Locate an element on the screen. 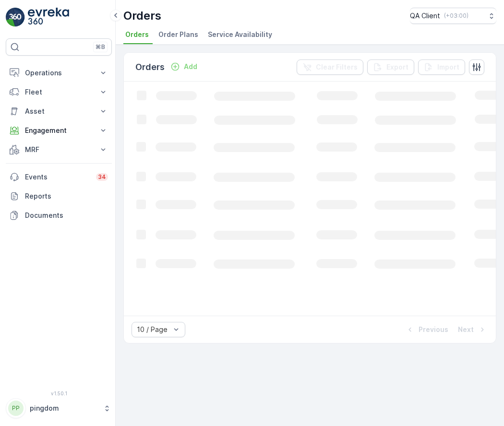 Image resolution: width=504 pixels, height=426 pixels. button: Operations is located at coordinates (58, 73).